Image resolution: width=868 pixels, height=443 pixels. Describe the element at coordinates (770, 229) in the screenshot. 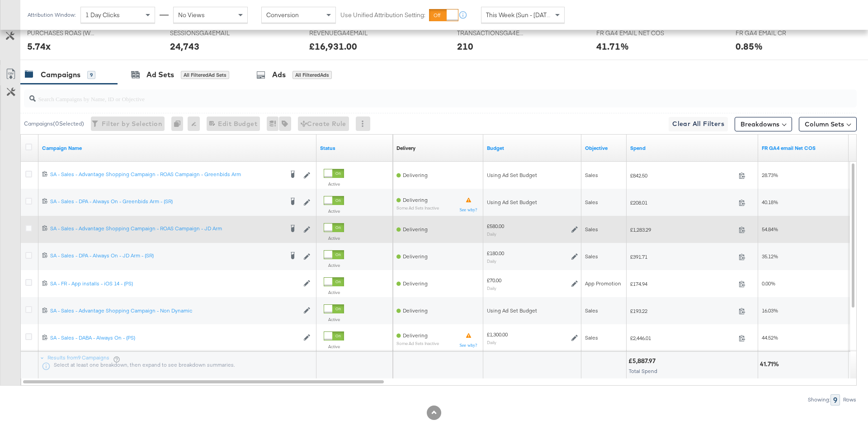

I see `span: 54.84%` at that location.